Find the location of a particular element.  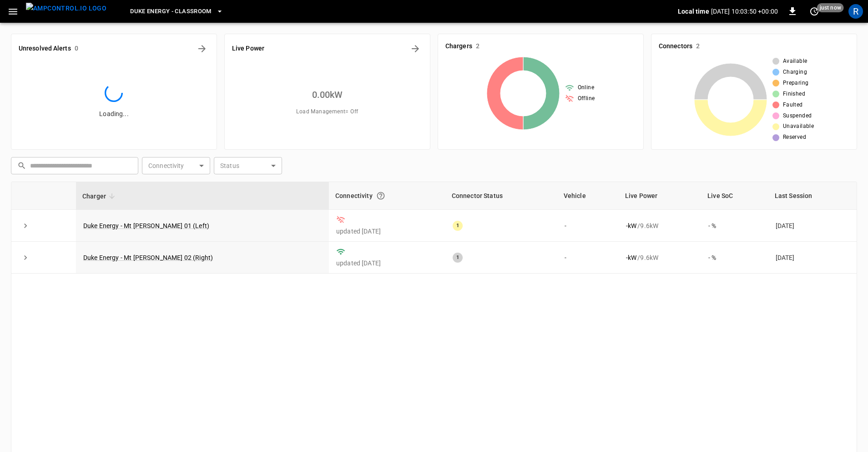

button: set refresh interval is located at coordinates (814, 12).